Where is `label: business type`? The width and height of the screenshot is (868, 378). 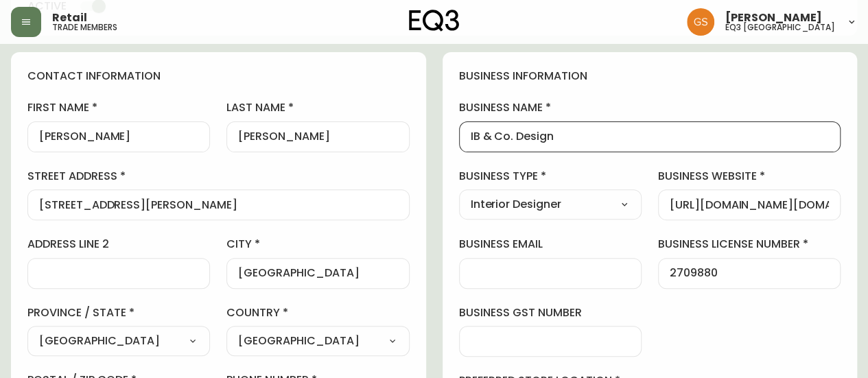 label: business type is located at coordinates (550, 176).